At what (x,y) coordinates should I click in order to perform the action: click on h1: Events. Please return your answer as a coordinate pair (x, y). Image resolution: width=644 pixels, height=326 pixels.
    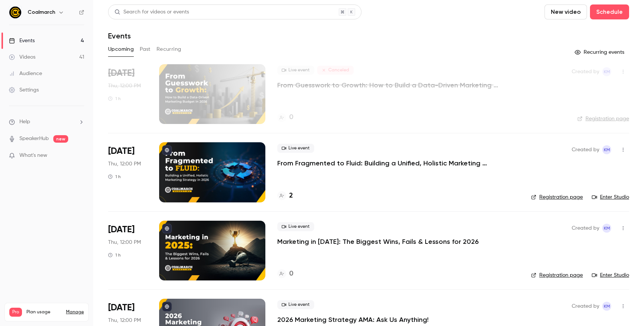
    Looking at the image, I should click on (119, 36).